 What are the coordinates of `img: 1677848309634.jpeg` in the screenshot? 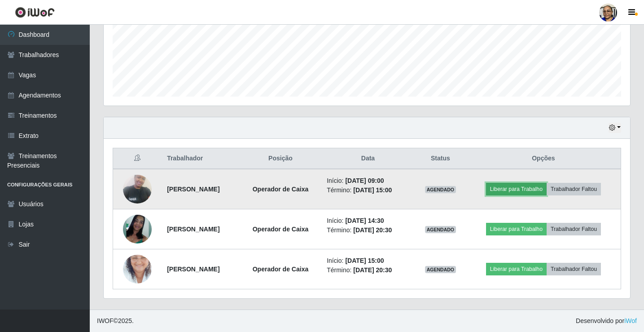 It's located at (137, 269).